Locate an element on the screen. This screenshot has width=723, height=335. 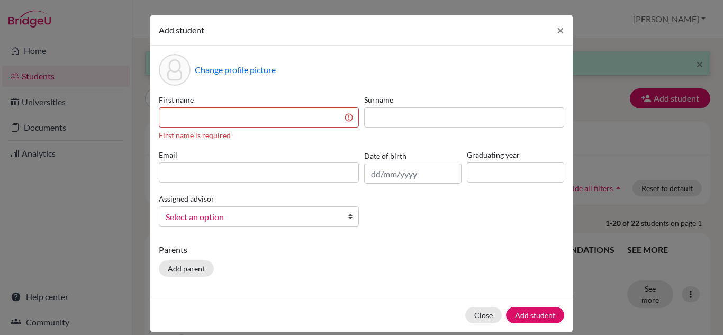
label: Date of birth is located at coordinates (385, 156).